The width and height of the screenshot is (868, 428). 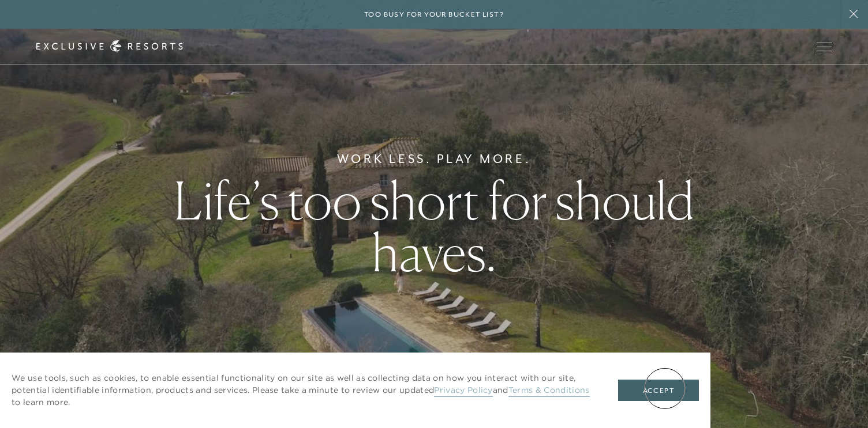 I want to click on button: Open navigation, so click(x=824, y=47).